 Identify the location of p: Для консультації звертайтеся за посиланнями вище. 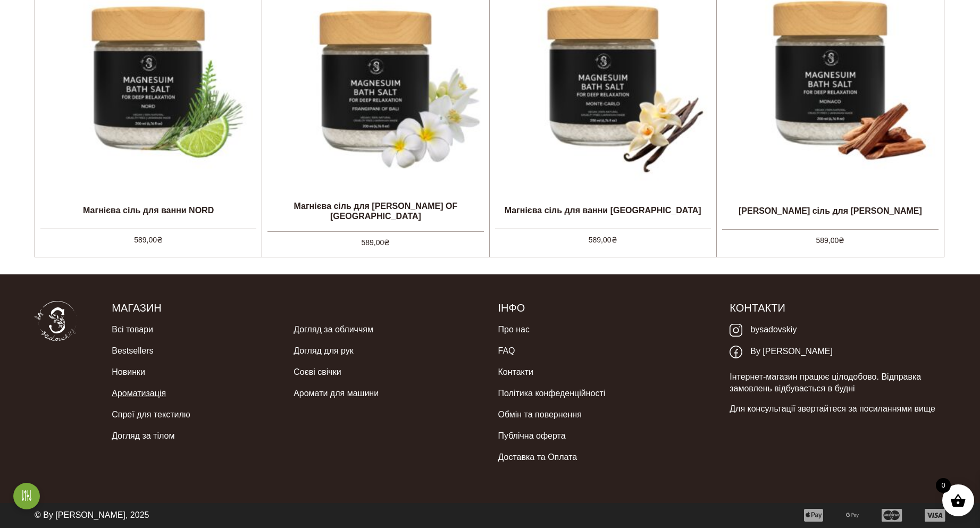
(837, 409).